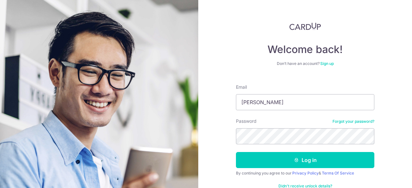 The height and width of the screenshot is (188, 412). What do you see at coordinates (242, 87) in the screenshot?
I see `label: Email` at bounding box center [242, 87].